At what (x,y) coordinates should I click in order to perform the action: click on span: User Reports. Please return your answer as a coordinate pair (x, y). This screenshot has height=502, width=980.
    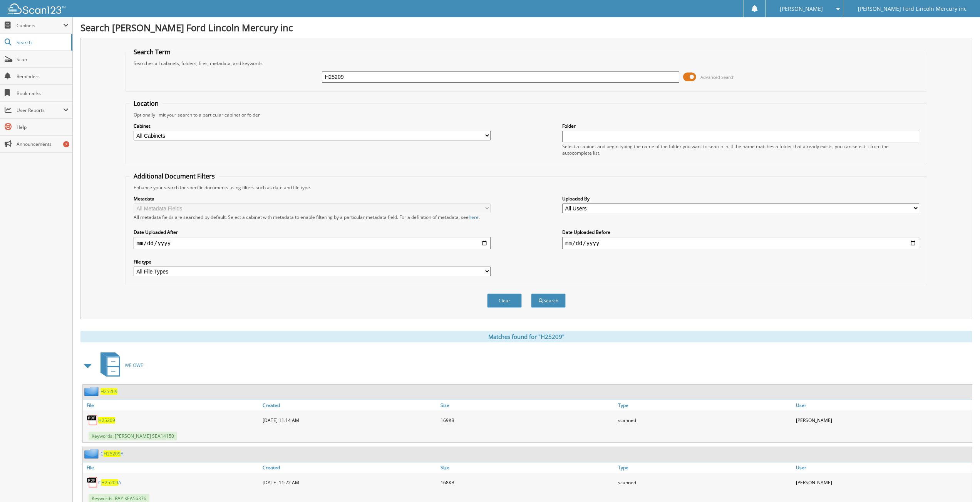
    Looking at the image, I should click on (40, 110).